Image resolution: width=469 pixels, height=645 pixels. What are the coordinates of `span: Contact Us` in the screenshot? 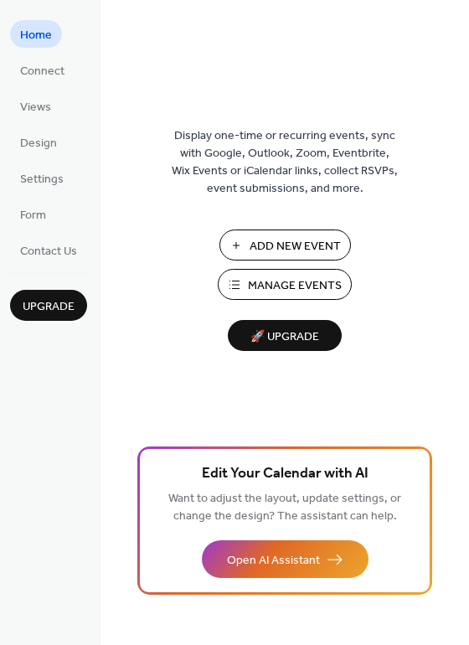 It's located at (49, 251).